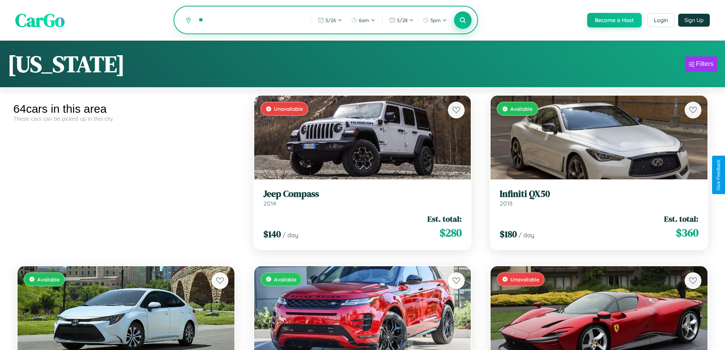  What do you see at coordinates (694, 20) in the screenshot?
I see `button: Sign Up` at bounding box center [694, 20].